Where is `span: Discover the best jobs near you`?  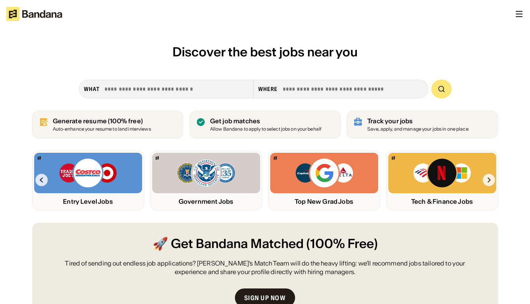
span: Discover the best jobs near you is located at coordinates (265, 52).